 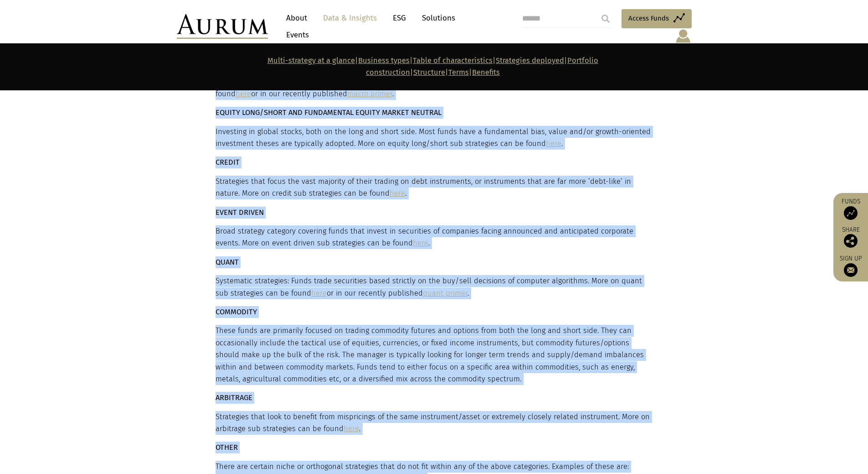 I want to click on strong: QUANT, so click(x=227, y=262).